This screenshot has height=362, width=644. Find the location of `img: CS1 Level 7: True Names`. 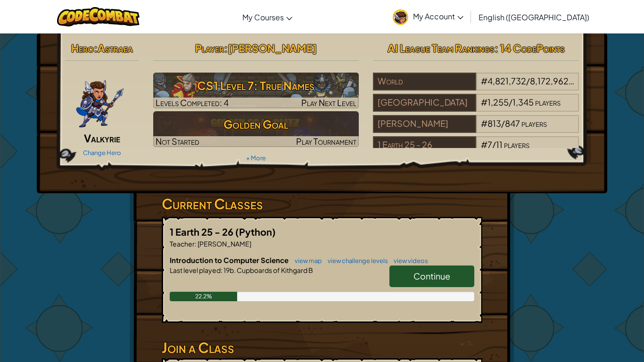

img: CS1 Level 7: True Names is located at coordinates (256, 90).